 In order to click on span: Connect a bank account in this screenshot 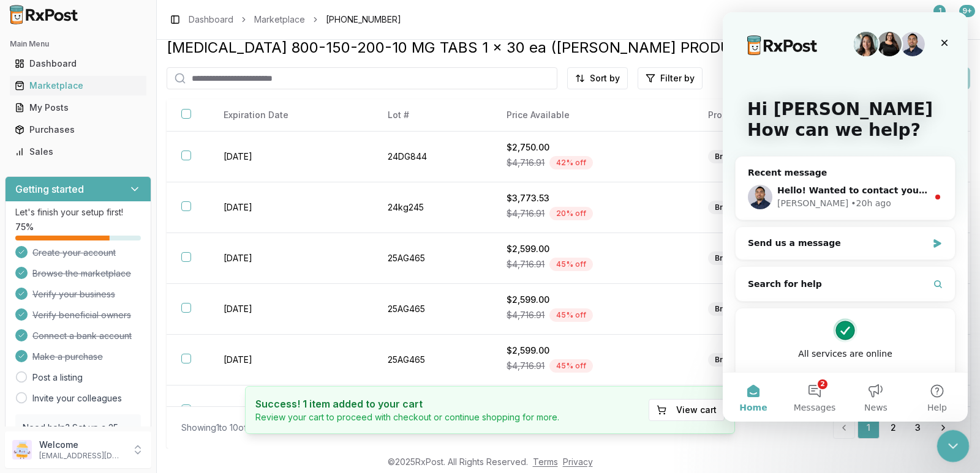, I will do `click(82, 336)`.